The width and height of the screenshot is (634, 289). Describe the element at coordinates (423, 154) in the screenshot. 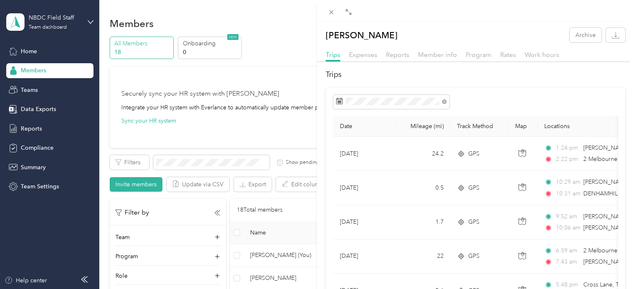

I see `td: 24.2` at that location.